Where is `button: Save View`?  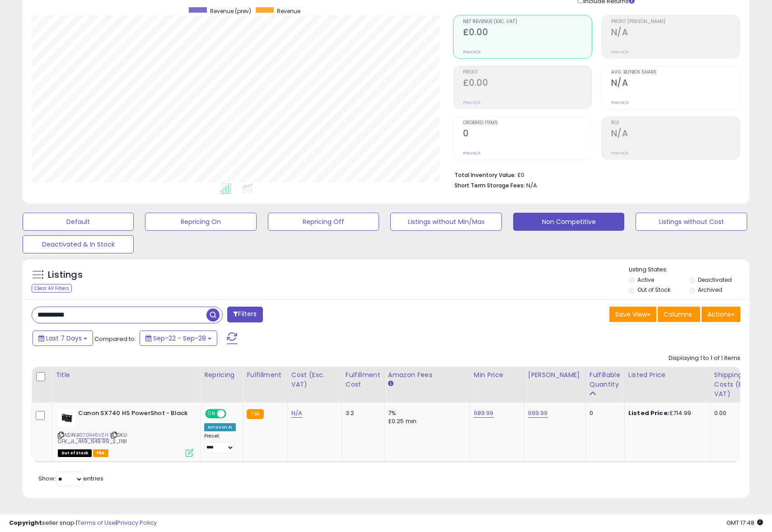 button: Save View is located at coordinates (633, 315).